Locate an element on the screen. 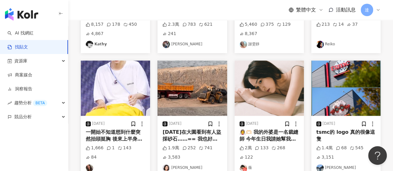 The height and width of the screenshot is (171, 393). div: 37 is located at coordinates (352, 25).